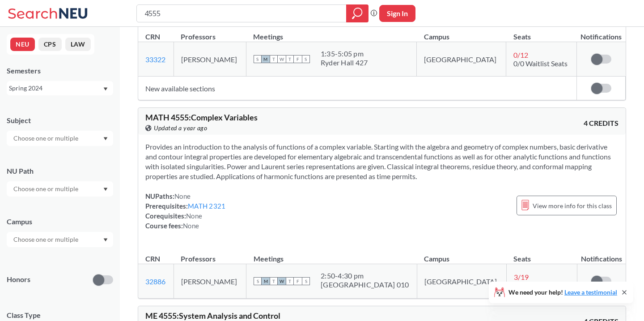 The height and width of the screenshot is (321, 644). I want to click on span: Updated a year ago, so click(180, 128).